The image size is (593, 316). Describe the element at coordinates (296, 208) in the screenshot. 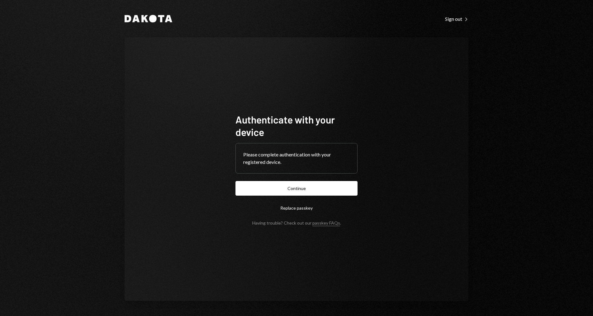

I see `button: Replace passkey` at that location.